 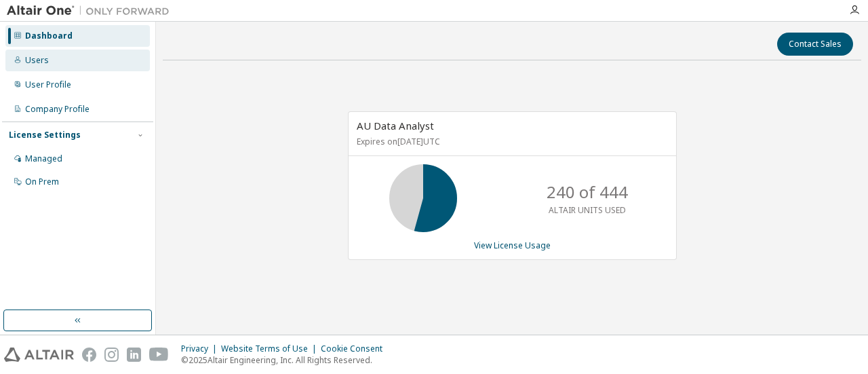 What do you see at coordinates (44, 159) in the screenshot?
I see `div: Managed` at bounding box center [44, 159].